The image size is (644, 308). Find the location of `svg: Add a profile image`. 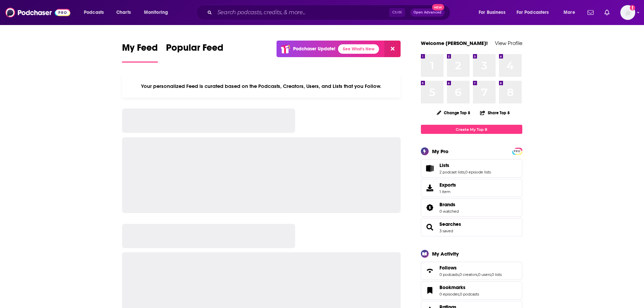

svg: Add a profile image is located at coordinates (633, 8).